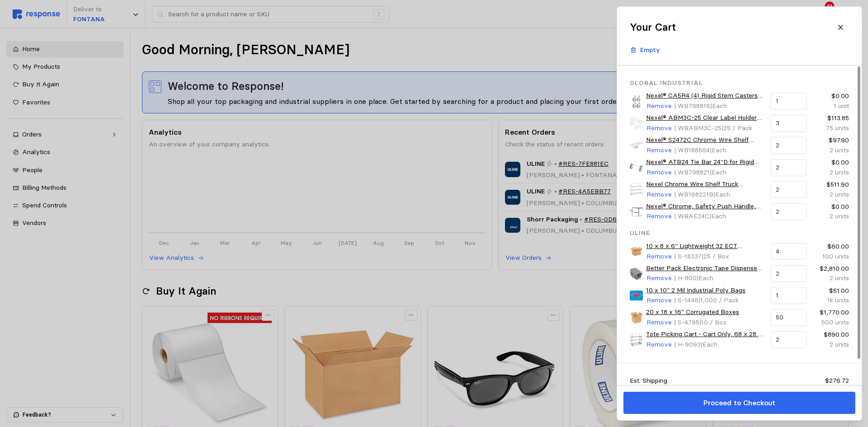 The image size is (868, 427). What do you see at coordinates (691, 172) in the screenshot?
I see `span: | WB798821` at bounding box center [691, 172].